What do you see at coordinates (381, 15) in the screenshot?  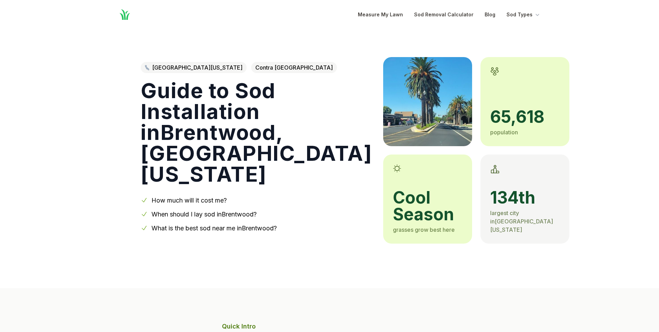 I see `a: Measure My Lawn` at bounding box center [381, 15].